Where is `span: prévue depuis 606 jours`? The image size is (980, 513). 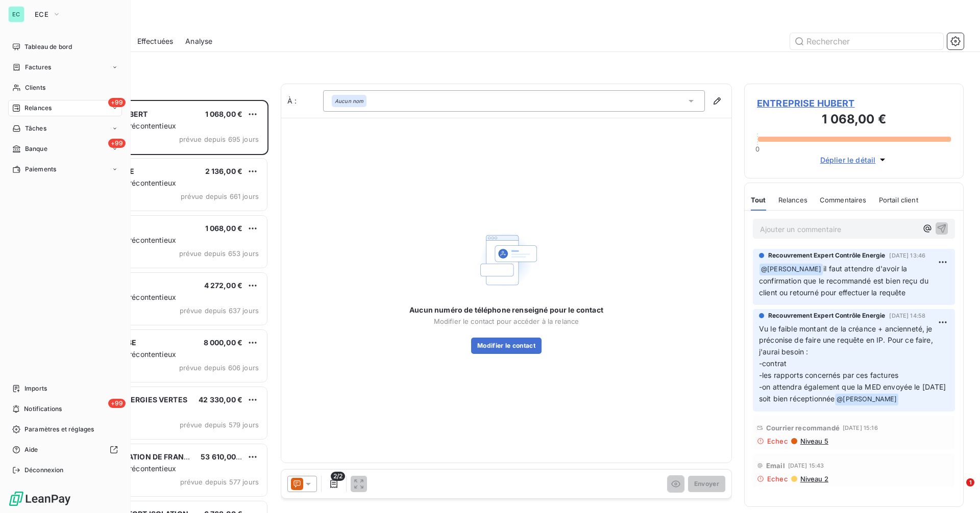
span: prévue depuis 606 jours is located at coordinates (219, 368).